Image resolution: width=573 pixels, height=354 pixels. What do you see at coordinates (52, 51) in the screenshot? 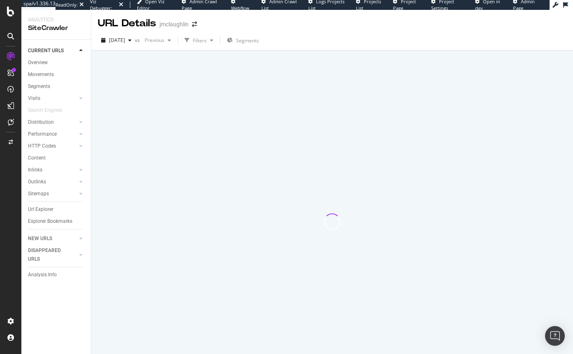
I see `a: CURRENT URLS` at bounding box center [52, 51].